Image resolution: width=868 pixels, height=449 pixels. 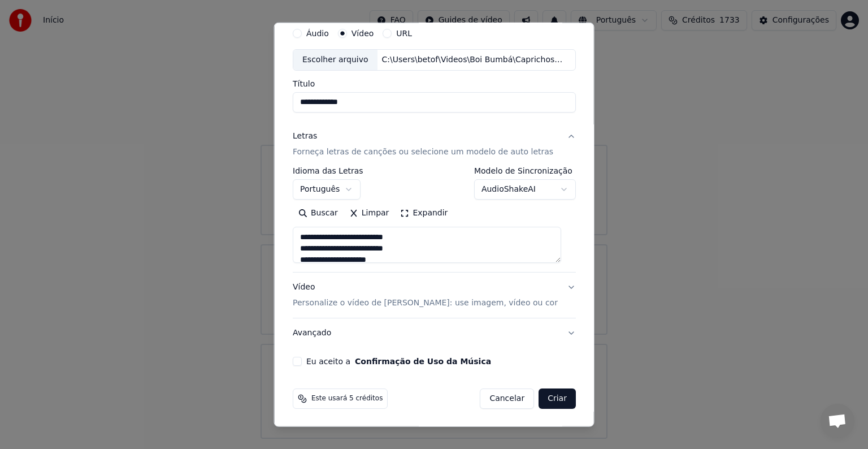 I want to click on div: Escolher arquivo, so click(x=335, y=60).